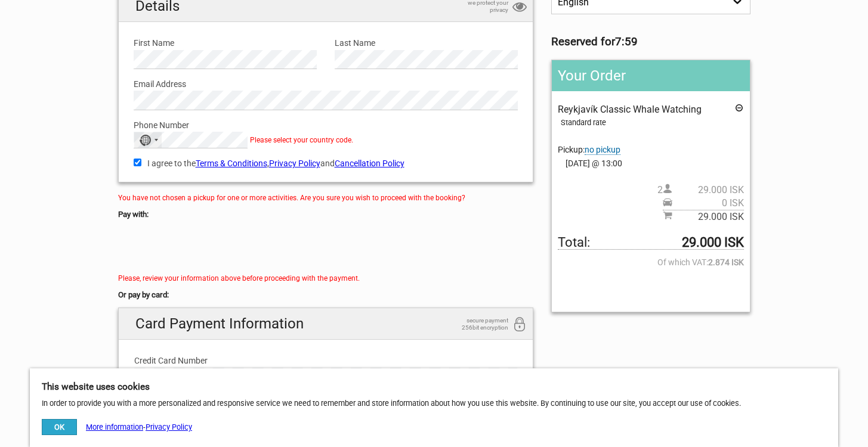 The image size is (868, 447). What do you see at coordinates (627, 42) in the screenshot?
I see `strong: 7:59` at bounding box center [627, 42].